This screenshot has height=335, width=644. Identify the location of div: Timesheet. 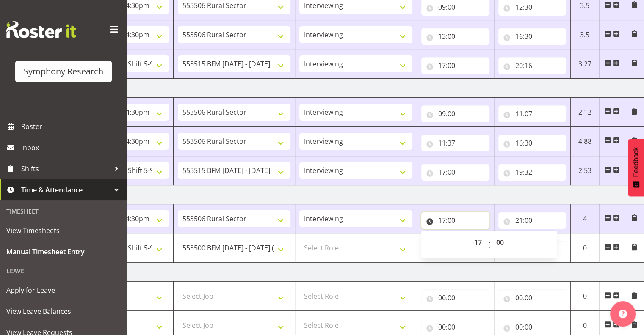
(63, 211).